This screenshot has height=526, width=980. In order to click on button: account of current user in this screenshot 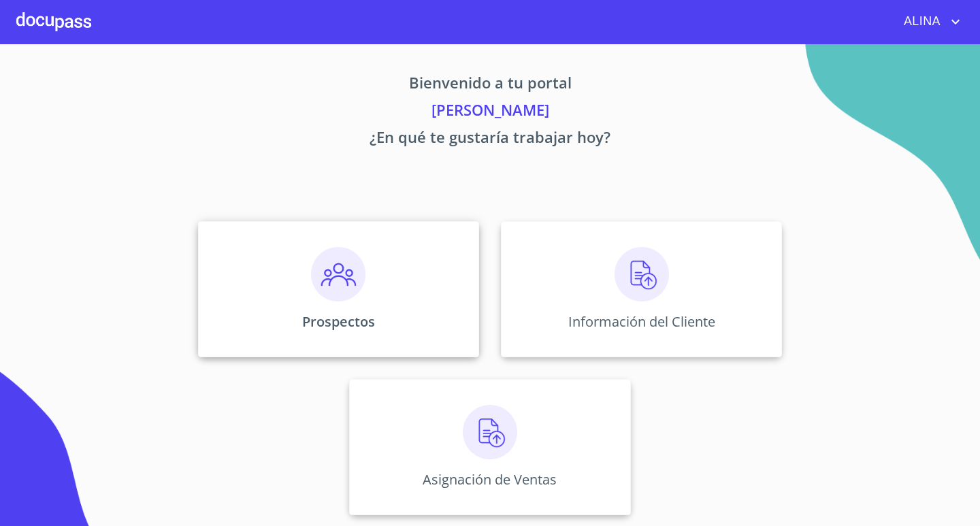, I will do `click(928, 21)`.